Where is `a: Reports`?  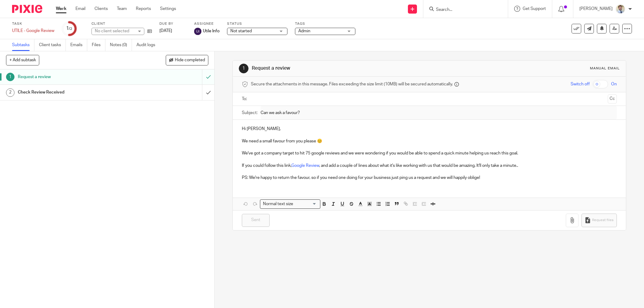
a: Reports is located at coordinates (143, 9).